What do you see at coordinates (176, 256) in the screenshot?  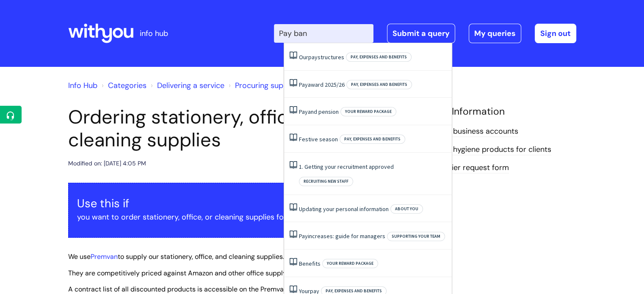 I see `span: We use to supply our stationery, office, and cleaning supplies.` at bounding box center [176, 256].